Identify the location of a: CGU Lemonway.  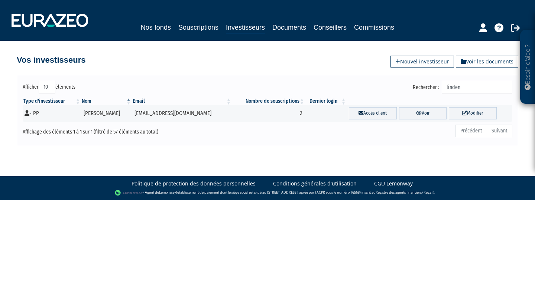
(393, 184).